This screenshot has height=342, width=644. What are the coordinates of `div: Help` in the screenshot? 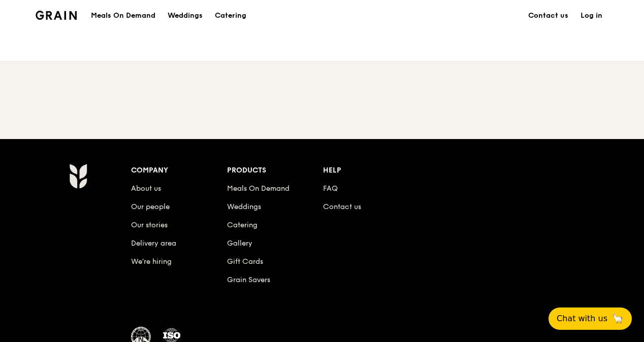 It's located at (371, 171).